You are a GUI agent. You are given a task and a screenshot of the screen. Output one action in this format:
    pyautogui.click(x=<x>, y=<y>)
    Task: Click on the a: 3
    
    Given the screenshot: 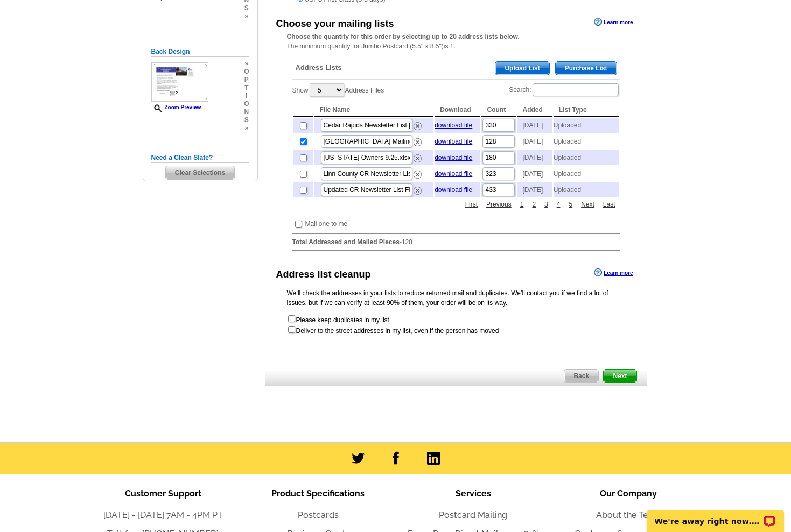 What is the action you would take?
    pyautogui.click(x=546, y=204)
    